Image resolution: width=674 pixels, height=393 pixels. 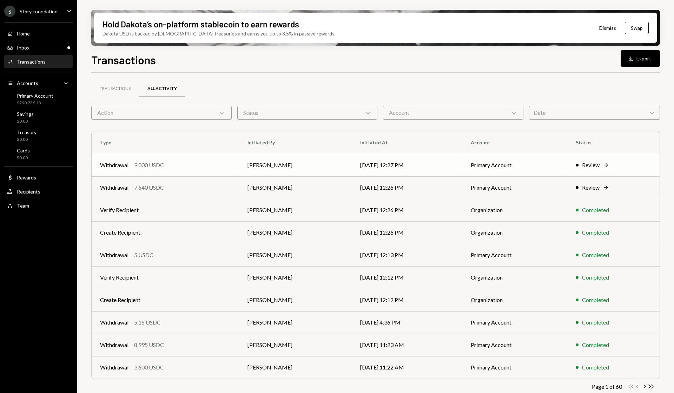 I want to click on div: Inbox, so click(x=23, y=47).